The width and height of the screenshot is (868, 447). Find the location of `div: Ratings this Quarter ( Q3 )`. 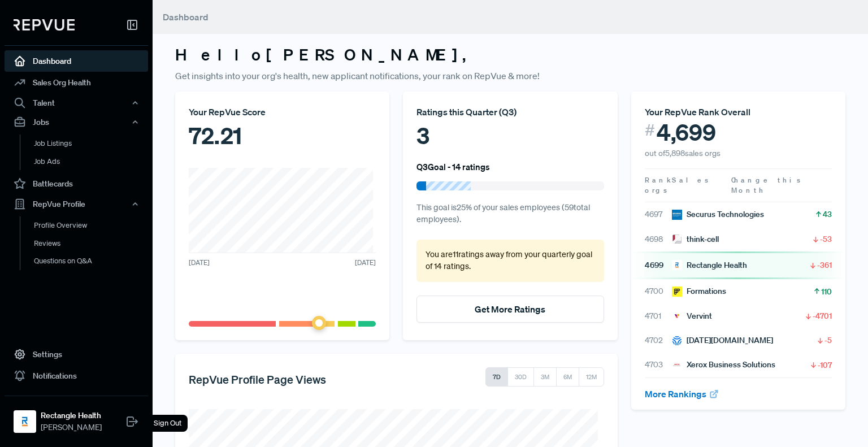

div: Ratings this Quarter ( Q3 ) is located at coordinates (510, 112).